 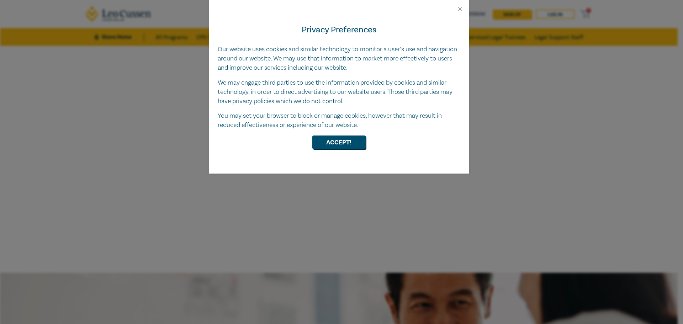 What do you see at coordinates (339, 142) in the screenshot?
I see `button: Accept!` at bounding box center [339, 142].